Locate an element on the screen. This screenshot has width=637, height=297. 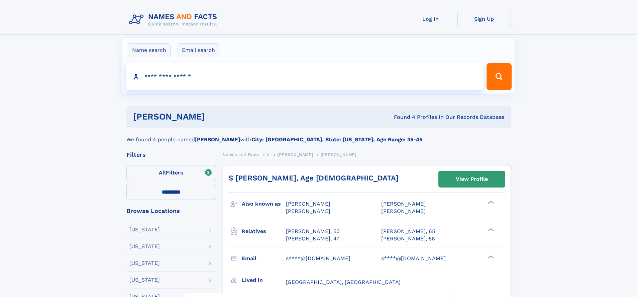
span: V is located at coordinates (268, 155).